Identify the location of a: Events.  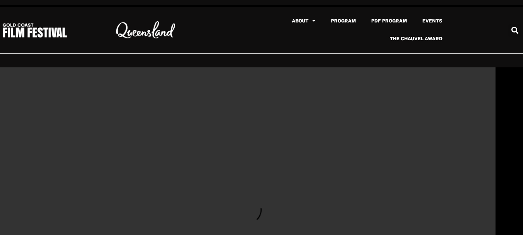
(432, 21).